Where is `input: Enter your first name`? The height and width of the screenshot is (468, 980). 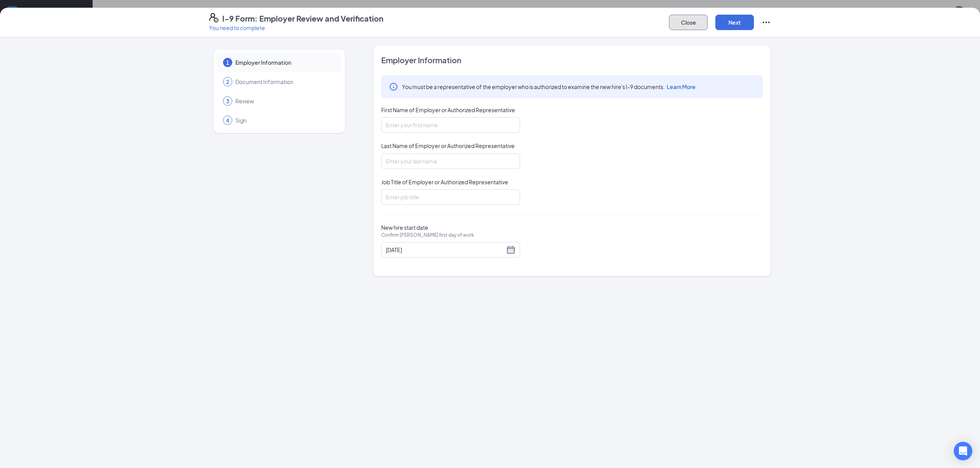 input: Enter your first name is located at coordinates (451, 125).